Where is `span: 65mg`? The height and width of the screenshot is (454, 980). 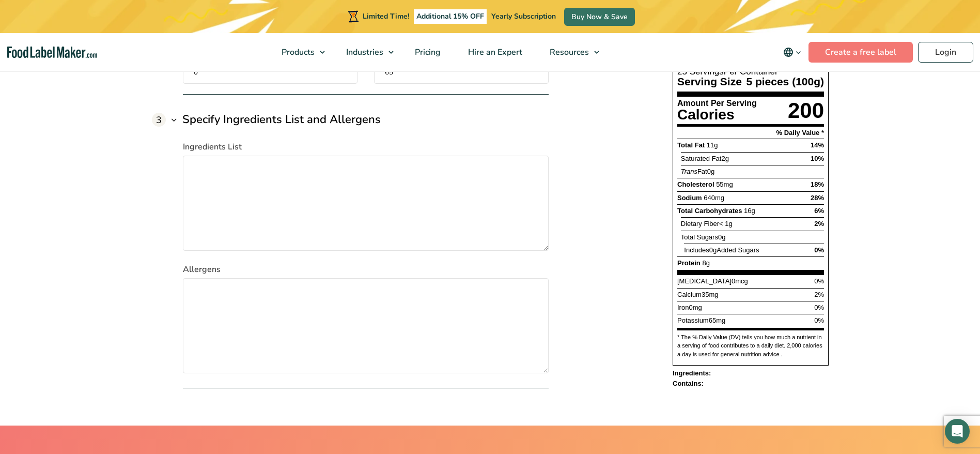
span: 65mg is located at coordinates (716, 321).